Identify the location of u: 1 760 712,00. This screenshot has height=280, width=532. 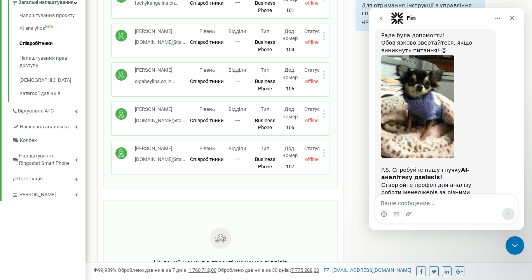
(202, 270).